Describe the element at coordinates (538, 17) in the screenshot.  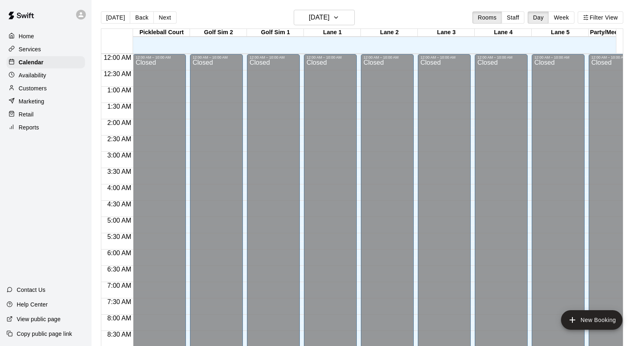
I see `button: Day` at that location.